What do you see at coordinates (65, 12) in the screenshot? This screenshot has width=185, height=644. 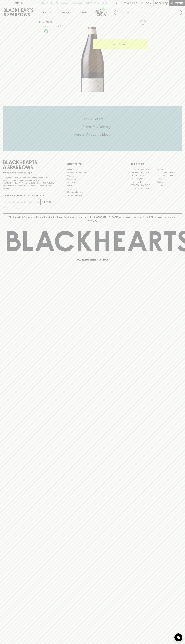 I see `p: Tastings` at bounding box center [65, 12].